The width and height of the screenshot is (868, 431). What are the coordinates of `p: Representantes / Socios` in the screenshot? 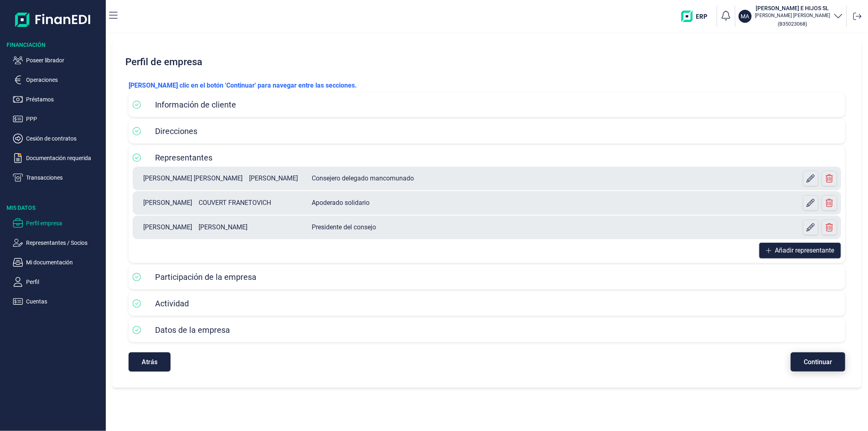 It's located at (64, 242).